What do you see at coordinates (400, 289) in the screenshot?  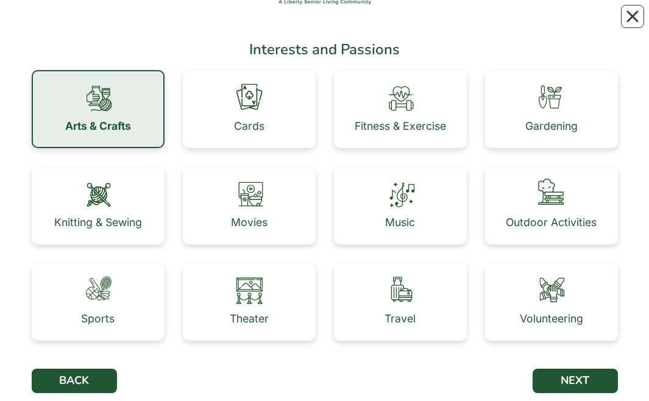 I see `img: 4ee37f22-21d3-4ccd-8f7d-f0a92e7412de.svg` at bounding box center [400, 289].